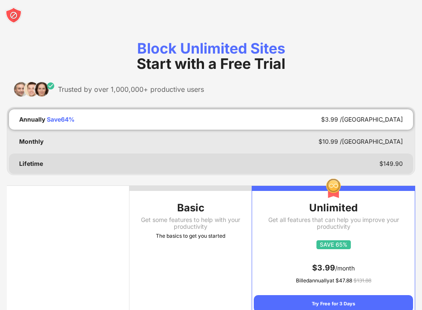 This screenshot has width=422, height=310. What do you see at coordinates (191, 208) in the screenshot?
I see `div: Basic` at bounding box center [191, 208].